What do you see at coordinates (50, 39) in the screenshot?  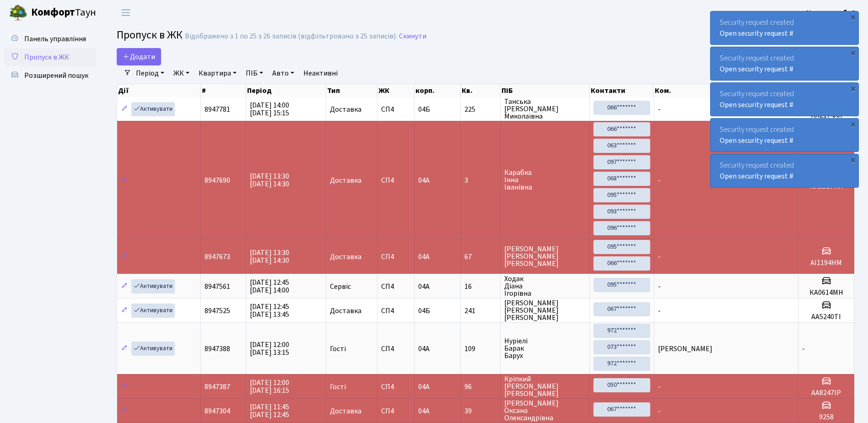 I see `a: Панель управління` at bounding box center [50, 39].